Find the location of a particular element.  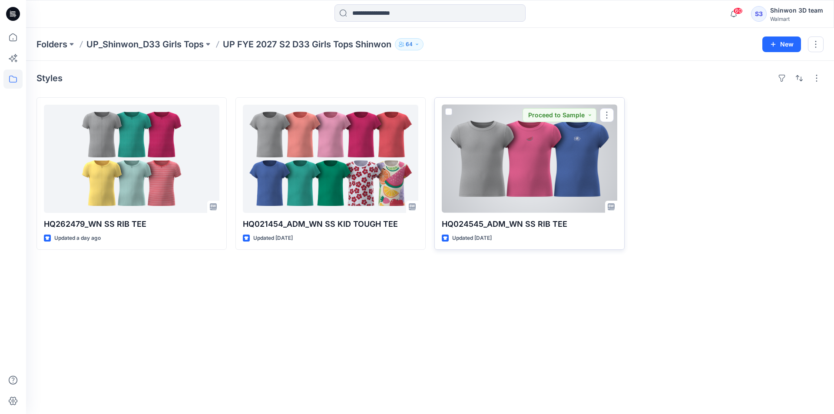

div: Walmart is located at coordinates (797, 19).